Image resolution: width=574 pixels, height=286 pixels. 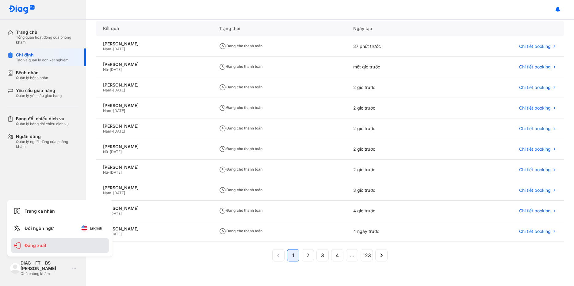 I want to click on button: 2, so click(x=308, y=255).